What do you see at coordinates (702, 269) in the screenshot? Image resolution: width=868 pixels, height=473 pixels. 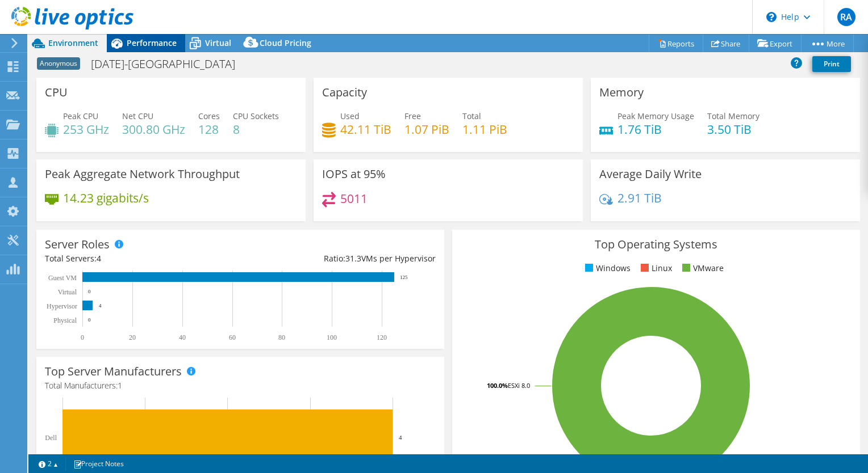 I see `li: VMware` at bounding box center [702, 269].